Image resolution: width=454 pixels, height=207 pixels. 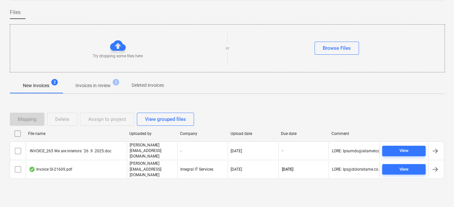 I want to click on div: Chat Widget, so click(x=438, y=191).